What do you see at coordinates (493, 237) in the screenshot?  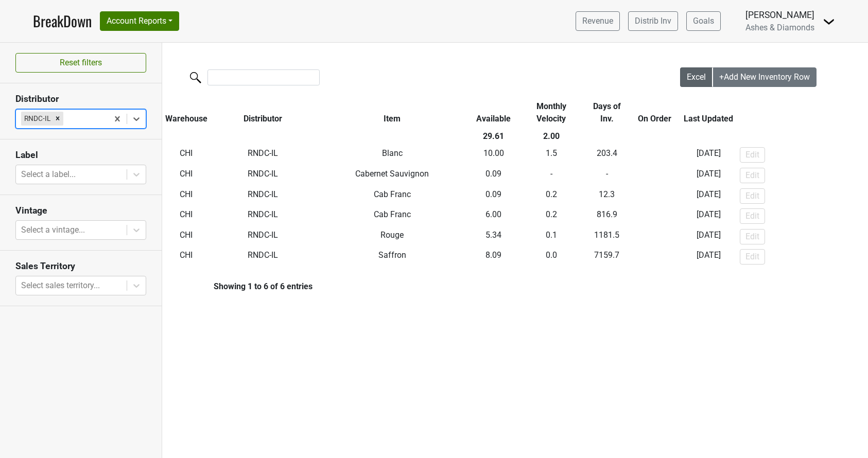 I see `td: 5.34` at bounding box center [493, 237].